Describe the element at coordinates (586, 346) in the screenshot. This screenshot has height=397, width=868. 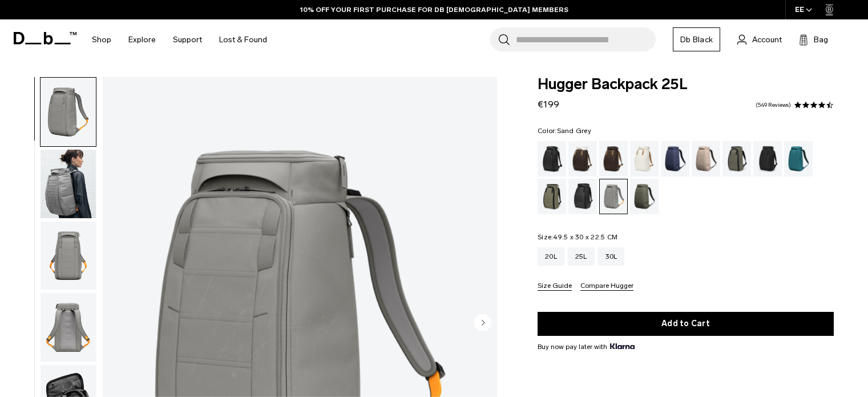
I see `span: Buy now pay later with` at that location.